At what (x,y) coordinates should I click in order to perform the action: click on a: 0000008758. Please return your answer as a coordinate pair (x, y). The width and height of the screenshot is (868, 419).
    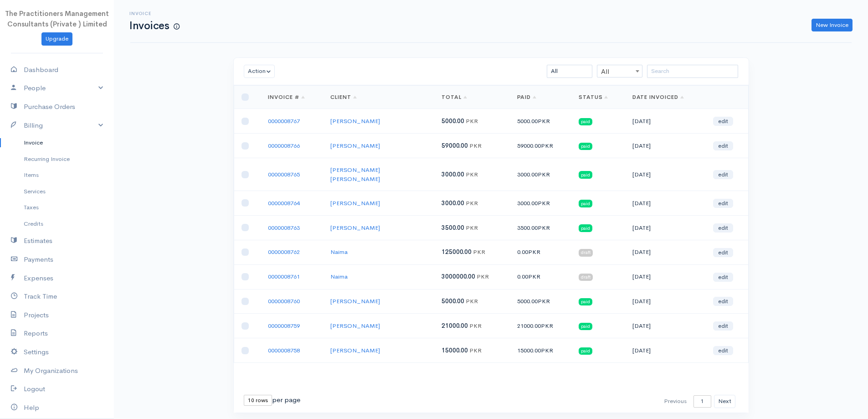
    Looking at the image, I should click on (284, 350).